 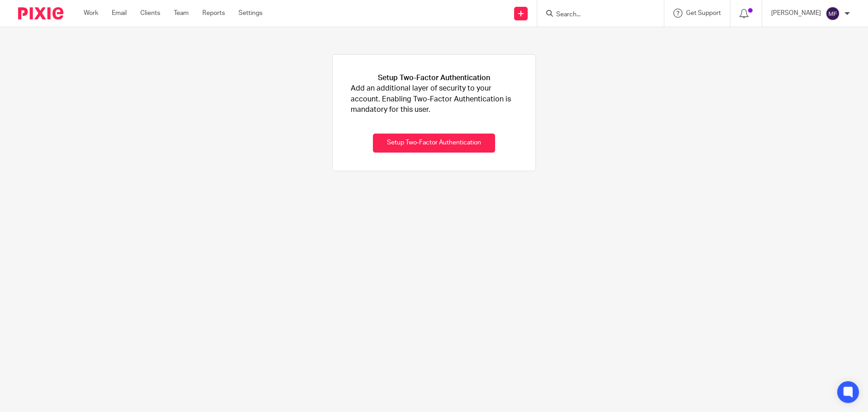 I want to click on a: Team, so click(x=181, y=13).